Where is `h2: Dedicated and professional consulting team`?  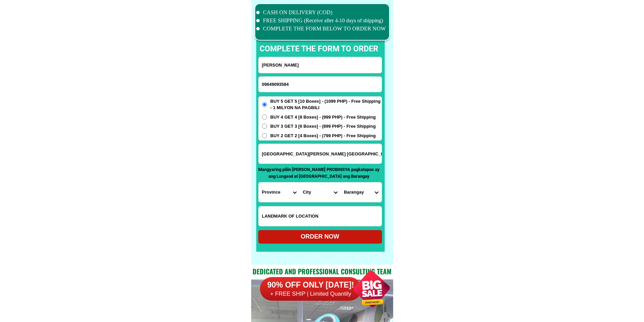
h2: Dedicated and professional consulting team is located at coordinates (322, 271).